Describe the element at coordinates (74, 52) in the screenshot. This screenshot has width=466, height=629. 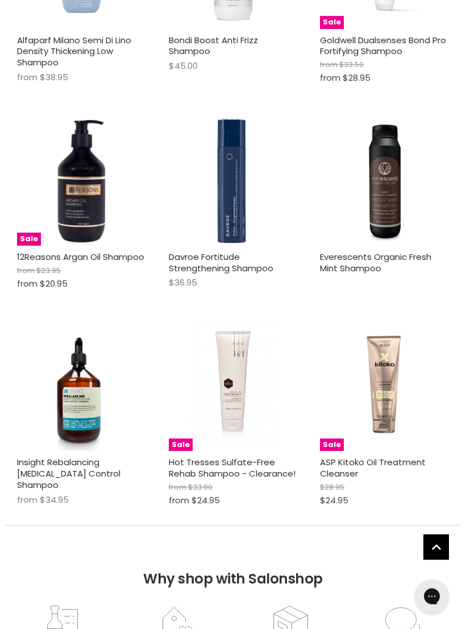
I see `a: Alfaparf Milano Semi Di Lino Density Thickening Low Shampoo` at that location.